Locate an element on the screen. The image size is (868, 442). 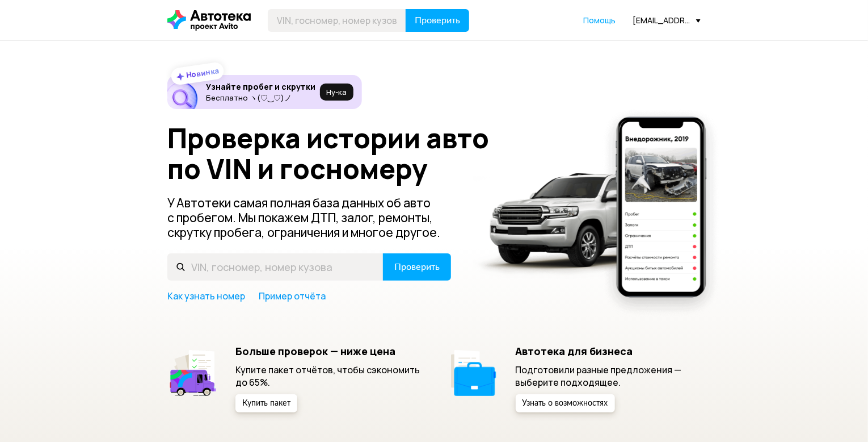
p: Купите пакет отчётов, чтобы сэкономить до 65%. is located at coordinates (328, 376).